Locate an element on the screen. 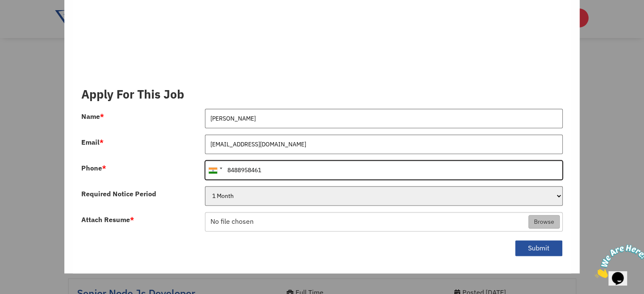 The width and height of the screenshot is (644, 294). div: India (भारत): +91 is located at coordinates (215, 170).